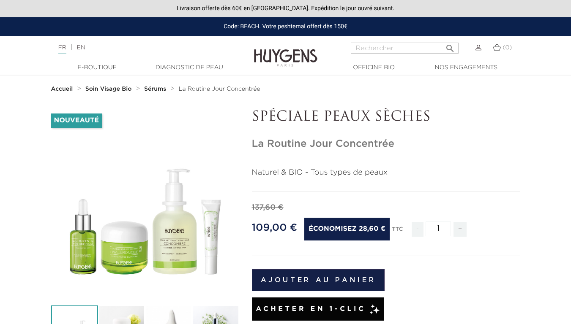 This screenshot has width=571, height=324. Describe the element at coordinates (109, 89) in the screenshot. I see `a: Soin Visage Bio` at that location.